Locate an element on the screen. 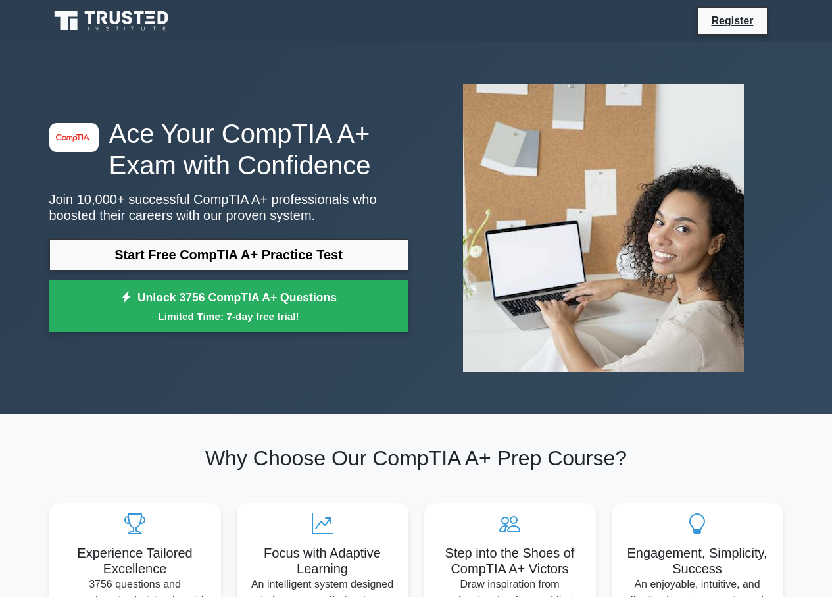 This screenshot has width=832, height=597. h5: Focus with Adaptive Learning is located at coordinates (322, 561).